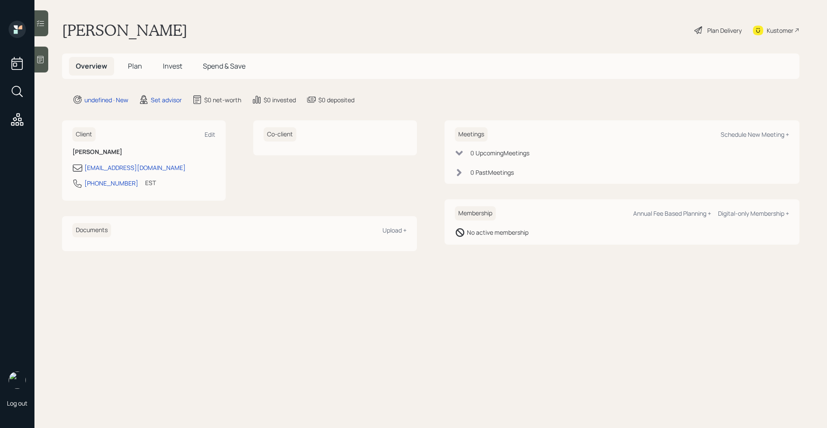  I want to click on div: Upload +, so click(395, 230).